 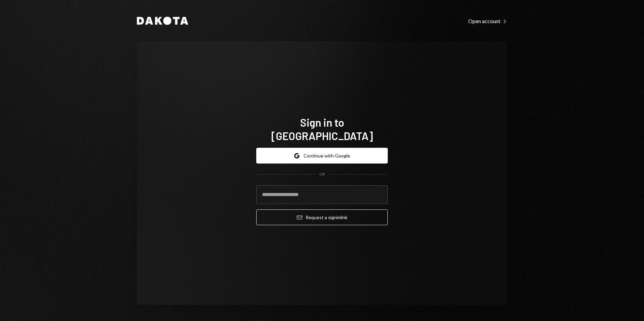 I want to click on button: Continue with Google, so click(x=322, y=156).